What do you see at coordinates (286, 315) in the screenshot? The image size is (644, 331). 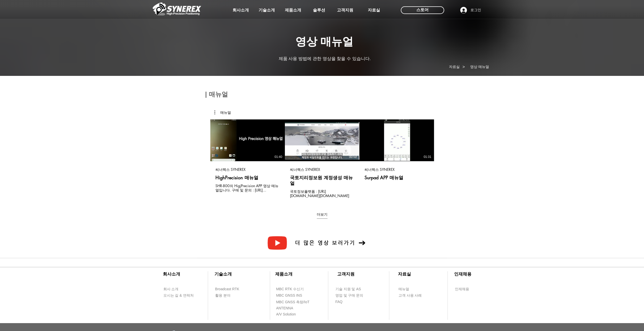 I see `span: A/V Solution` at bounding box center [286, 315].